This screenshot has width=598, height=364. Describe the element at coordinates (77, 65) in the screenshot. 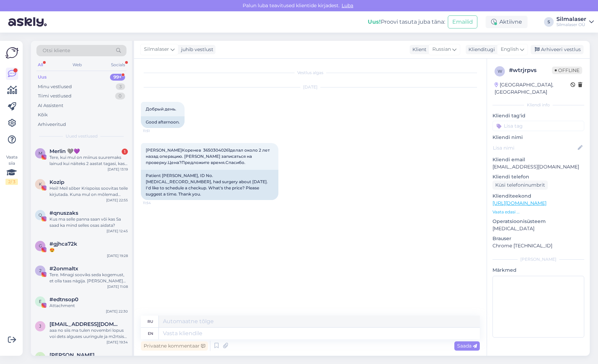

I see `div: Web` at that location.